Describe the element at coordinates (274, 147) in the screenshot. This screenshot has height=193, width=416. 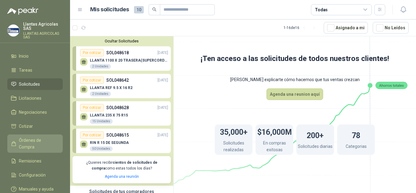
I see `p: En compras exitosas` at that location.